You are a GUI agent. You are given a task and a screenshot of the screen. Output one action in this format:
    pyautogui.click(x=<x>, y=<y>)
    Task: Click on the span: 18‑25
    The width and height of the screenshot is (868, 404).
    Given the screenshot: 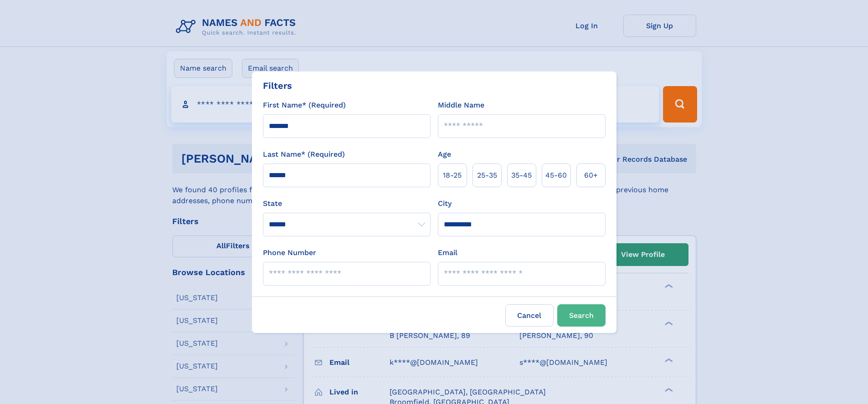 What is the action you would take?
    pyautogui.click(x=452, y=175)
    